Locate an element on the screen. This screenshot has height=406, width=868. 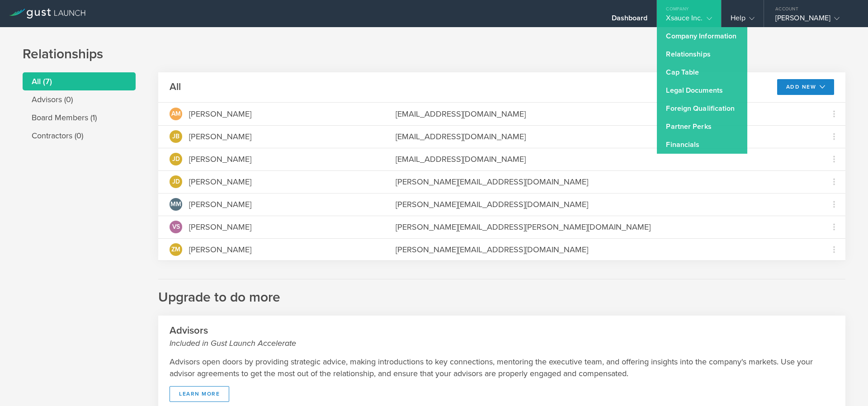
div: Dashboard is located at coordinates (630, 20).